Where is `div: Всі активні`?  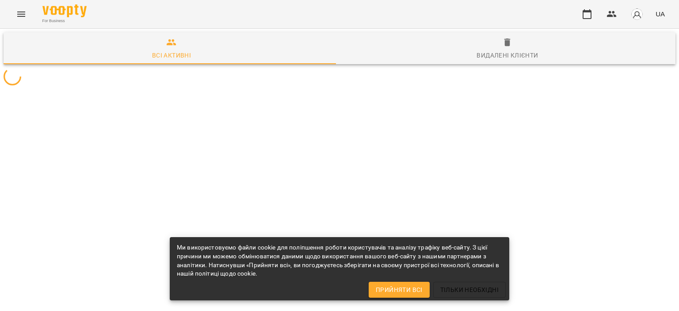 div: Всі активні is located at coordinates (171, 55).